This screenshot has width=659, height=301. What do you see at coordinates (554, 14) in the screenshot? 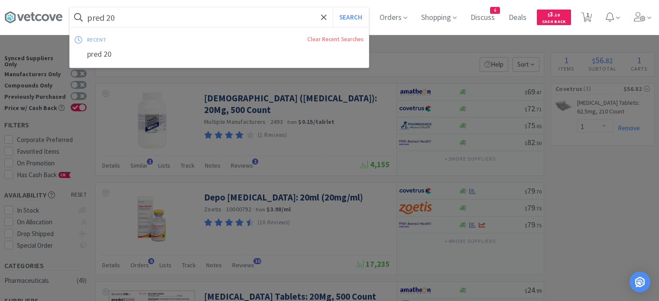
I see `span: 3` at bounding box center [554, 14].